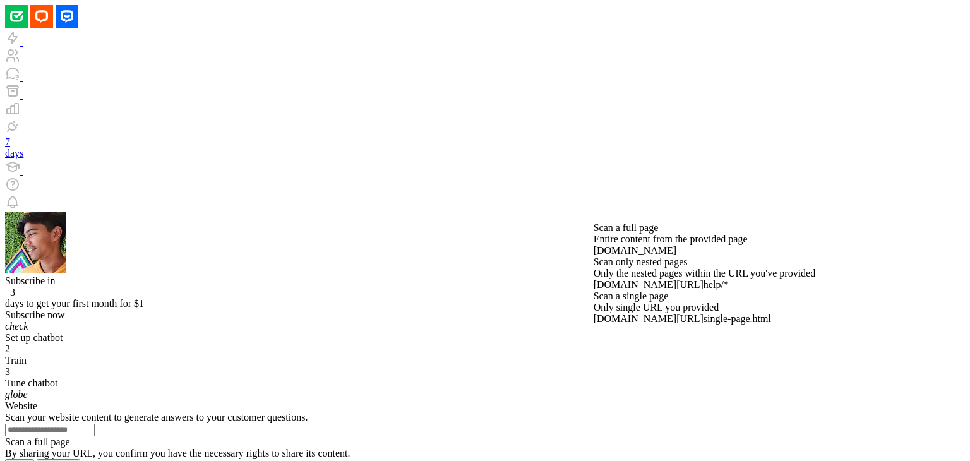 The height and width of the screenshot is (461, 970). I want to click on div: 7, so click(485, 142).